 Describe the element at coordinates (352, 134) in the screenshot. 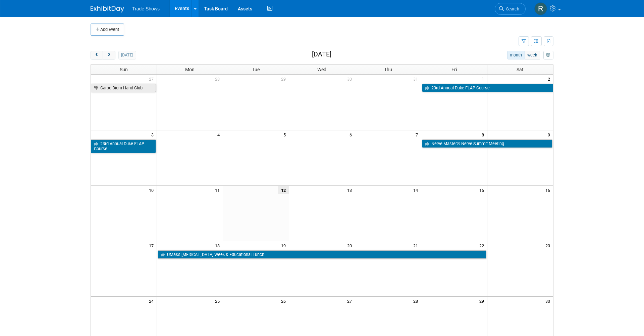

I see `span: 6` at that location.